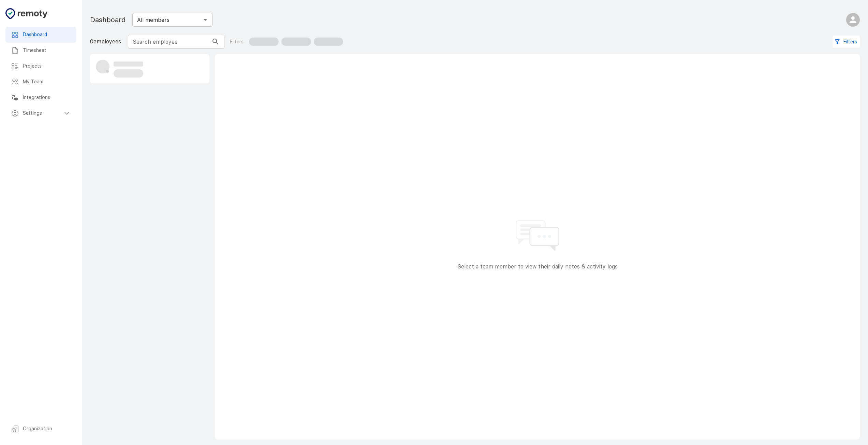 The image size is (868, 445). What do you see at coordinates (47, 66) in the screenshot?
I see `h6: Projects` at bounding box center [47, 66].